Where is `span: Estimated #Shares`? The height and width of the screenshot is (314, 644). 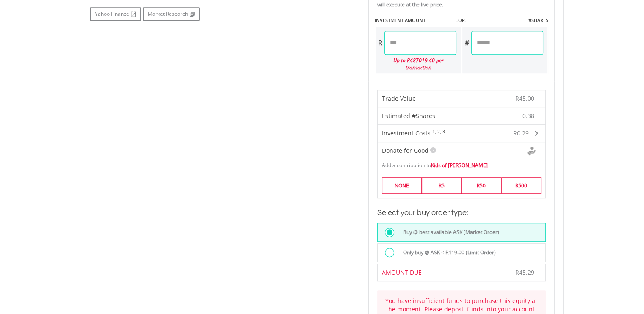 span: Estimated #Shares is located at coordinates (409, 115).